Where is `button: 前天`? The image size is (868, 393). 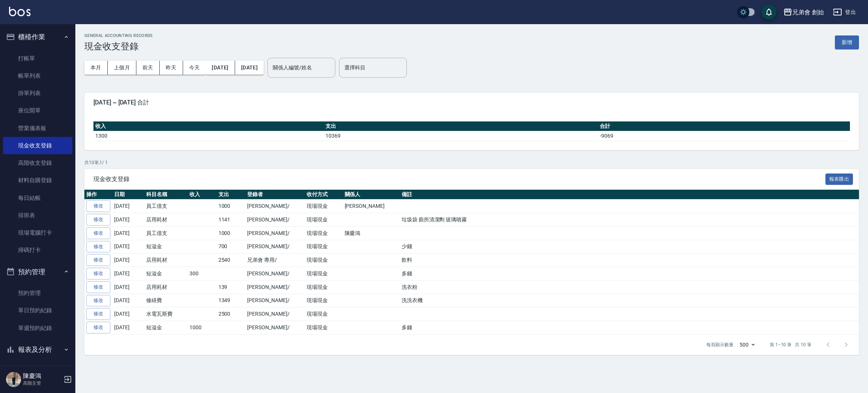
button: 前天 is located at coordinates (148, 68).